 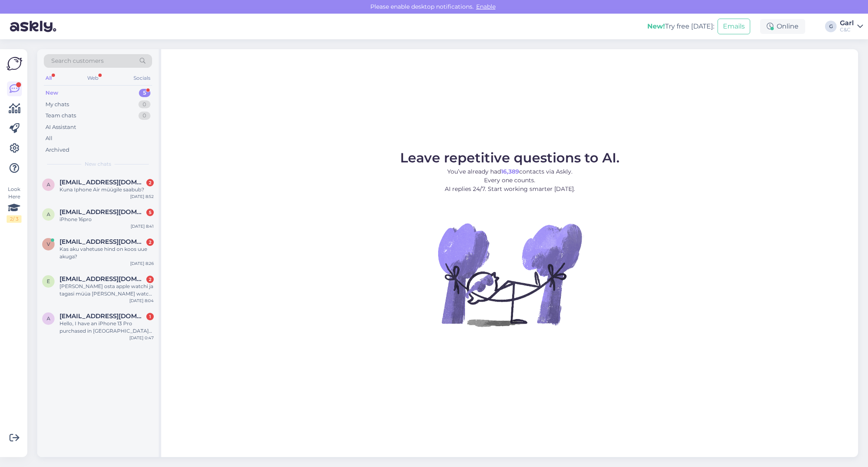 What do you see at coordinates (485, 6) in the screenshot?
I see `span: Enable` at bounding box center [485, 6].